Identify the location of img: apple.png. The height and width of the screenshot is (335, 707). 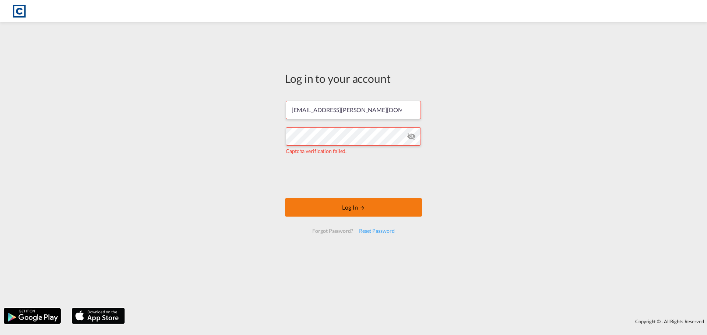
(98, 316).